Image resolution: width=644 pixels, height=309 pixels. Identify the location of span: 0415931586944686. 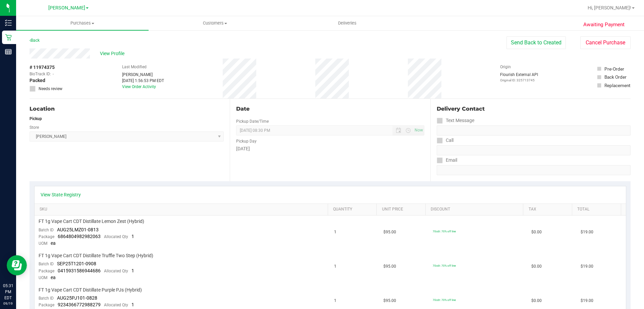
(80, 270).